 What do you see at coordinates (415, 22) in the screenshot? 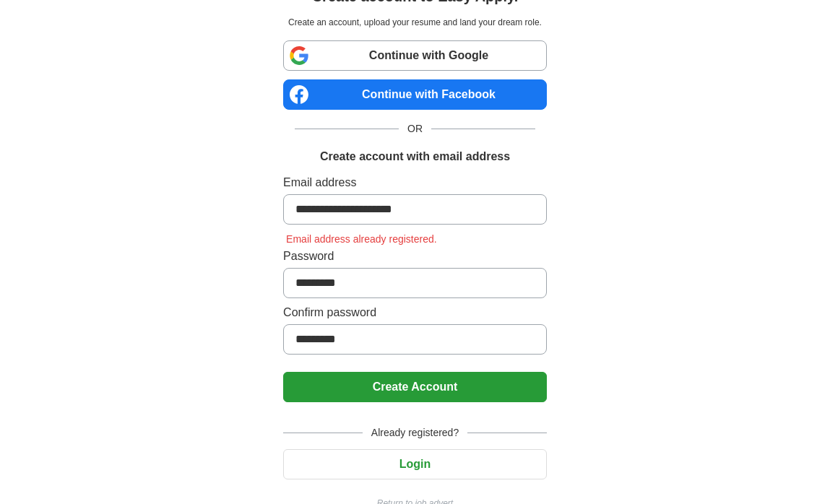
I see `p: Create an account, upload your resume and land your dream role.` at bounding box center [415, 22].